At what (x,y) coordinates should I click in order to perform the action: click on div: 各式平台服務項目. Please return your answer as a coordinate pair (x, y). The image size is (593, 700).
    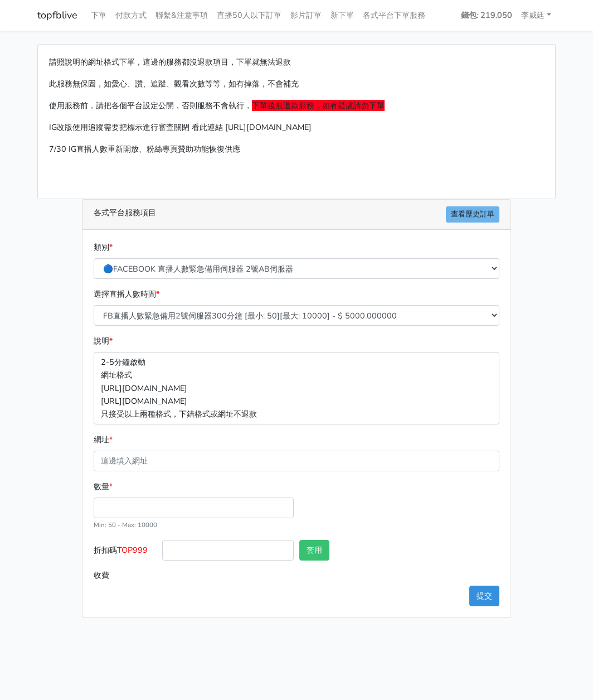
    Looking at the image, I should click on (297, 215).